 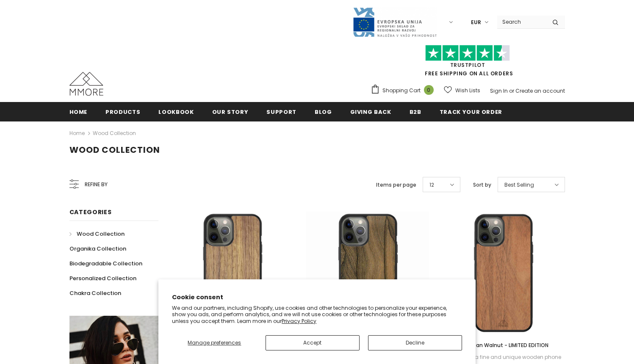 What do you see at coordinates (415, 111) in the screenshot?
I see `a: B2B` at bounding box center [415, 111].